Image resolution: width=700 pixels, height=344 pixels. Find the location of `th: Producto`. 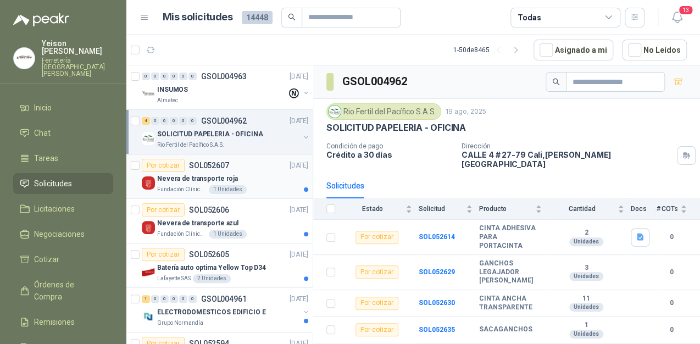

th: Producto is located at coordinates (514, 209).